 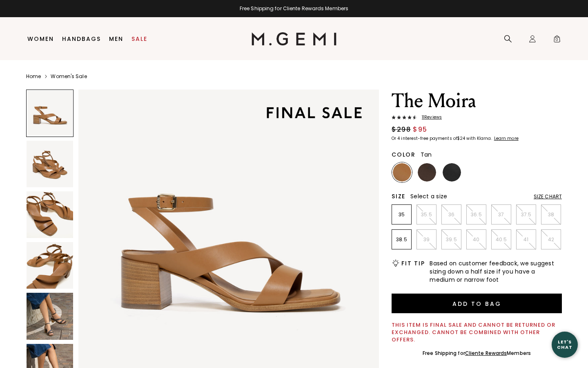 I want to click on h1: The Moira, so click(x=477, y=101).